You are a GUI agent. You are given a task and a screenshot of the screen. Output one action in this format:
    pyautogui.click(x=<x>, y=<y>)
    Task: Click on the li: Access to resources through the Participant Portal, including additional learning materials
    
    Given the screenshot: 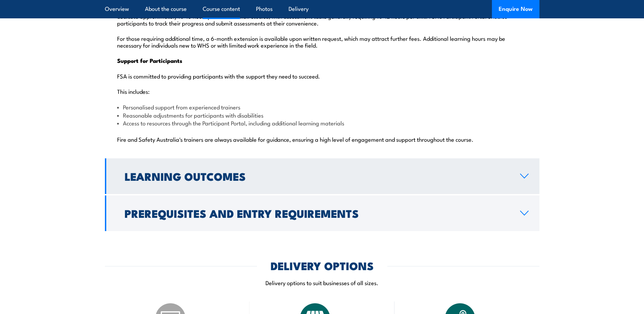 What is the action you would take?
    pyautogui.click(x=322, y=123)
    